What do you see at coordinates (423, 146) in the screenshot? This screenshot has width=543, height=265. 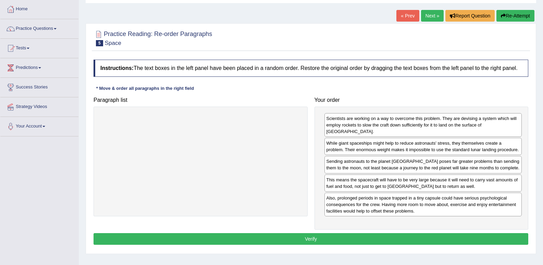 I see `div: While giant spaceships might help to reduce astronauts' stress, they themselves create a problem....` at bounding box center [423, 146].